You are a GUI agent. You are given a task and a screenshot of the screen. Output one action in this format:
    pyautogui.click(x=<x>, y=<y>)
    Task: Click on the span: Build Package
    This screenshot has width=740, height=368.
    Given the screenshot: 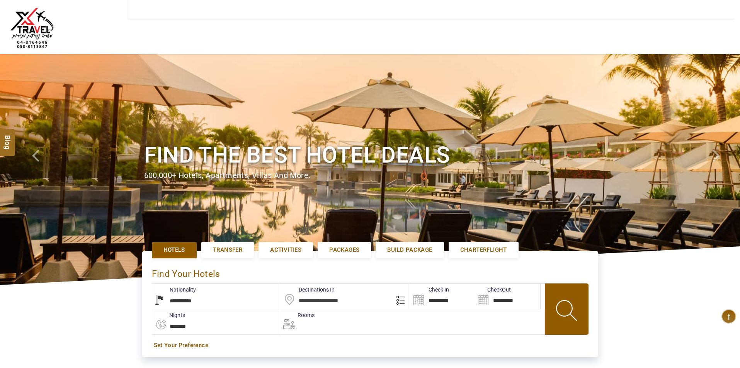 What is the action you would take?
    pyautogui.click(x=410, y=250)
    